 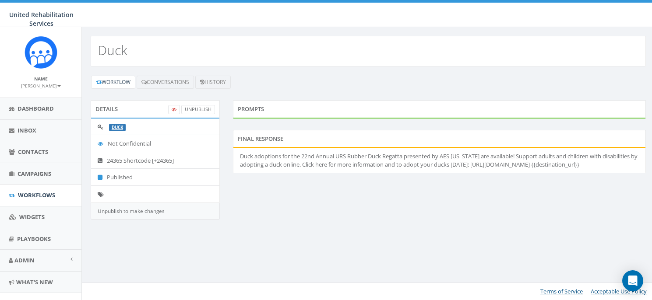 I want to click on a: Workflow, so click(x=113, y=82).